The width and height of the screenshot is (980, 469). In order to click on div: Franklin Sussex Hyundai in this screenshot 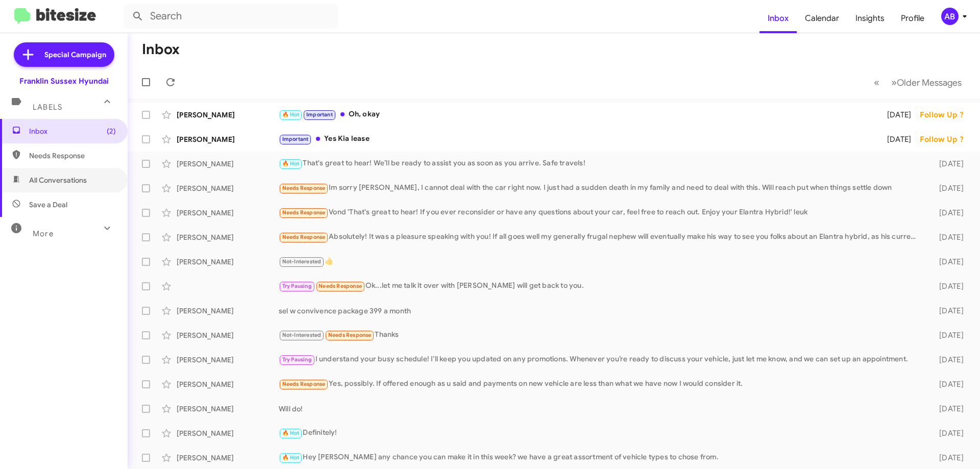, I will do `click(64, 81)`.